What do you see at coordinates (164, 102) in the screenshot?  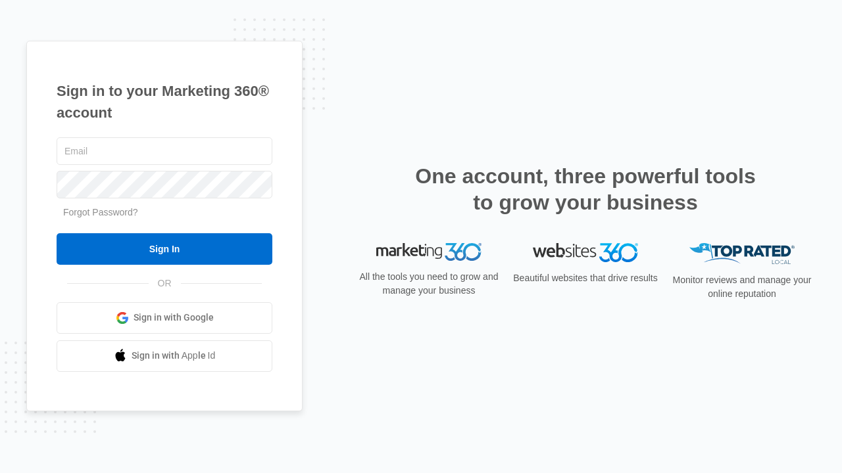 I see `h1: Sign in to your Marketing 360® account` at bounding box center [164, 102].